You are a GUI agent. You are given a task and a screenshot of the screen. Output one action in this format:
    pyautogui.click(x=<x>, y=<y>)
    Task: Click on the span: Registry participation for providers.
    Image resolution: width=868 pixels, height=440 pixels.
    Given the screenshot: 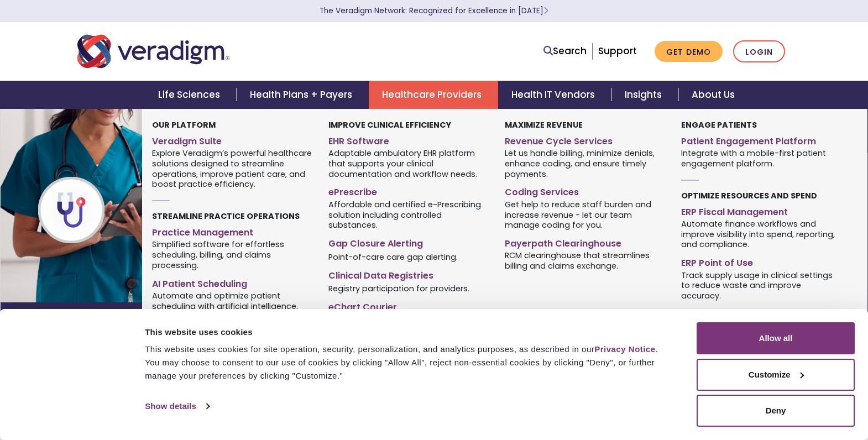 What is the action you would take?
    pyautogui.click(x=399, y=288)
    